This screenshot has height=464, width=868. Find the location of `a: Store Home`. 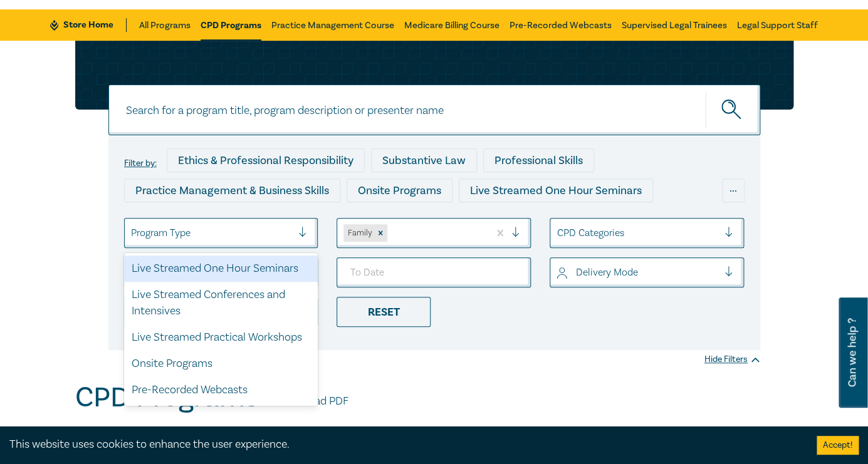

a: Store Home is located at coordinates (88, 25).